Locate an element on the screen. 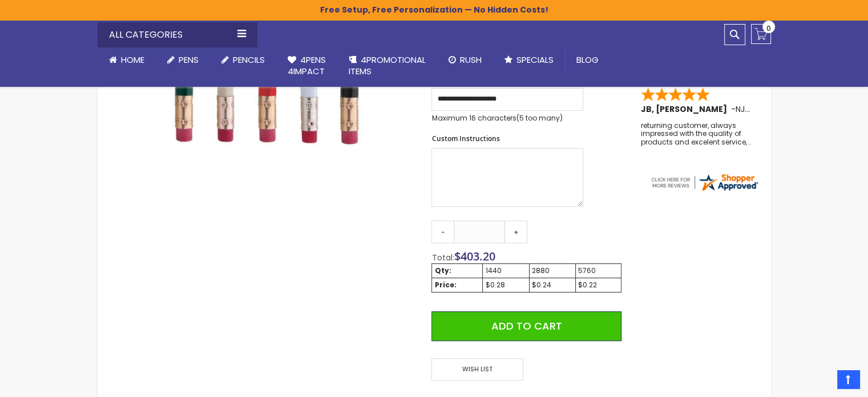  div: 5760 is located at coordinates (598, 271).